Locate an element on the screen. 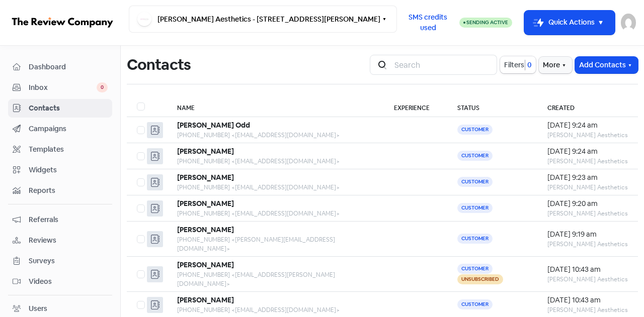  a: Videos is located at coordinates (60, 281).